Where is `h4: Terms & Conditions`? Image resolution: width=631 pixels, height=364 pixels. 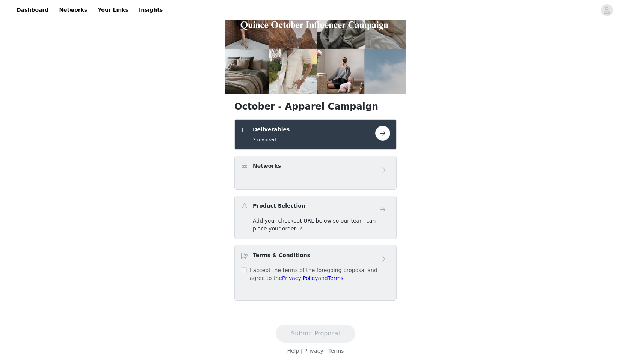 h4: Terms & Conditions is located at coordinates (281, 255).